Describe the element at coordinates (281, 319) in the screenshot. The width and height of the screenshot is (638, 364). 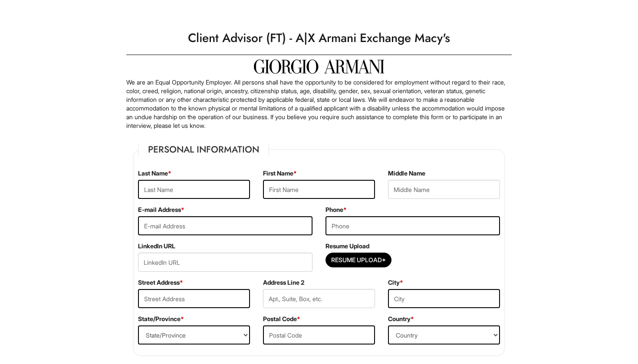
I see `label: Postal Code` at that location.